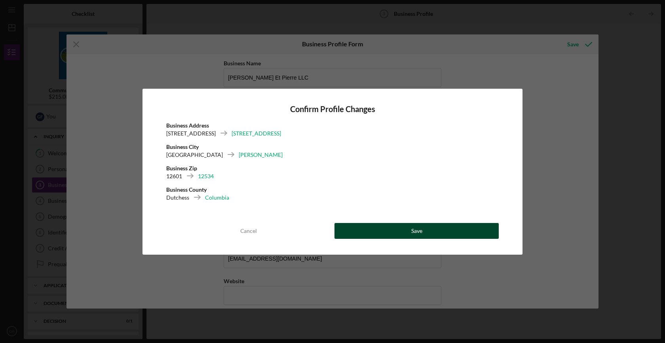 This screenshot has height=343, width=665. What do you see at coordinates (182, 168) in the screenshot?
I see `b: Business Zip` at bounding box center [182, 168].